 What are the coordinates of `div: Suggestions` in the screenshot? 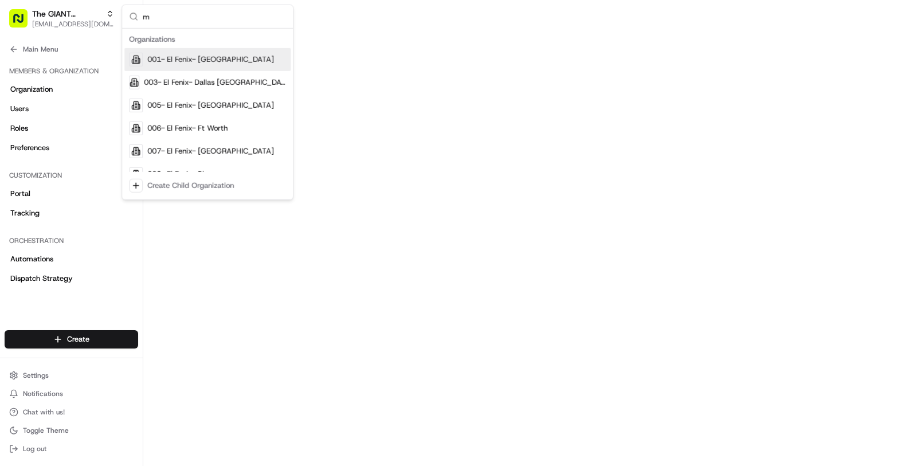 It's located at (207, 114).